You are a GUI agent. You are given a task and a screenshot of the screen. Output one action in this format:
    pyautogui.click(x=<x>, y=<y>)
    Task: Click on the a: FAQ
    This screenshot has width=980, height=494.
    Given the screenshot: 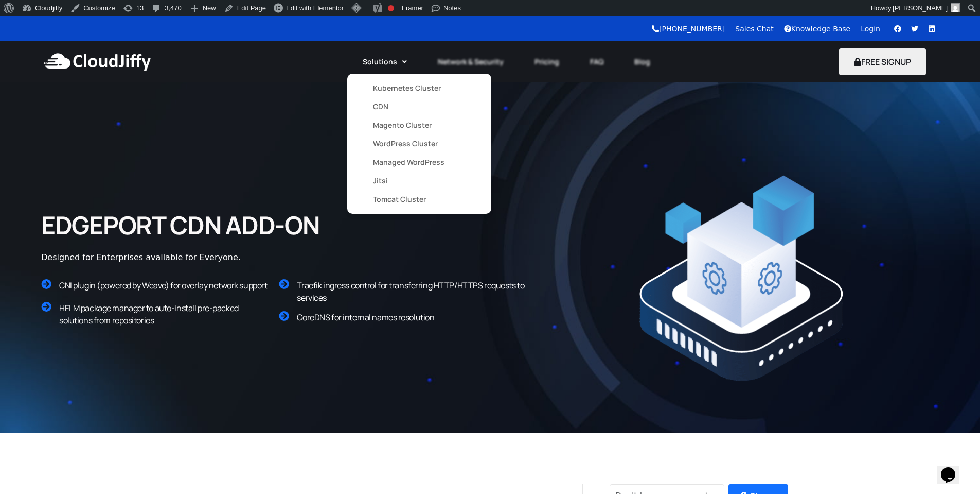 What is the action you would take?
    pyautogui.click(x=597, y=62)
    